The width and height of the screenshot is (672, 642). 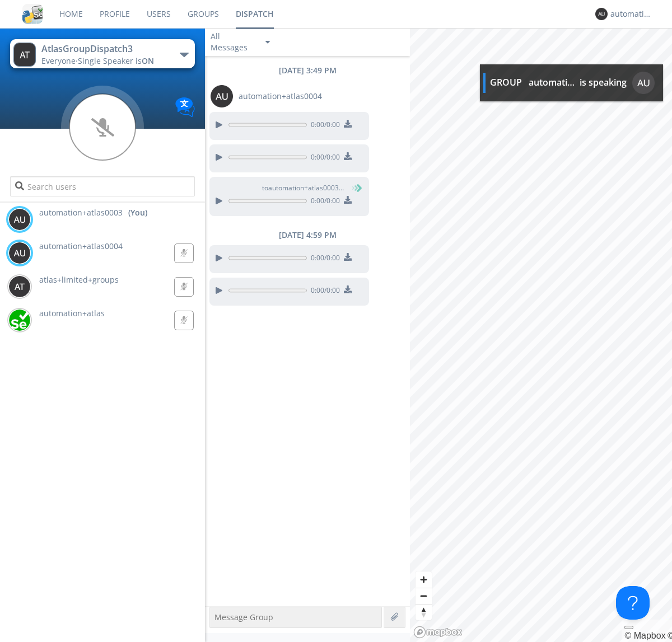 What do you see at coordinates (603, 82) in the screenshot?
I see `div: is speaking` at bounding box center [603, 82].